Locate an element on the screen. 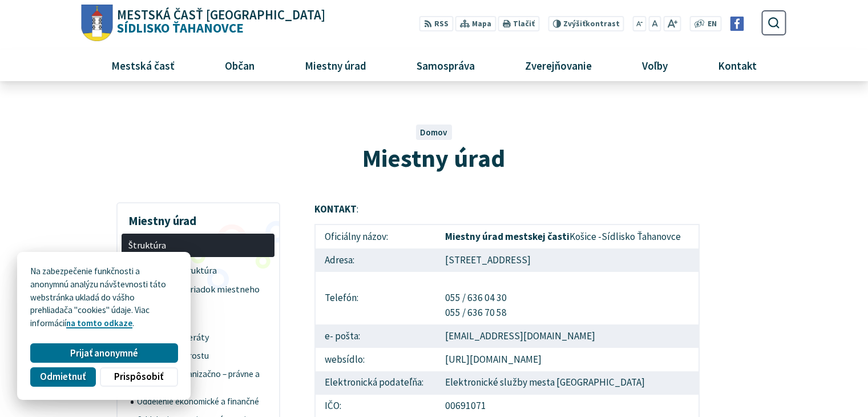 Image resolution: width=868 pixels, height=417 pixels. span: Oddelenia a referáty is located at coordinates (198, 337).